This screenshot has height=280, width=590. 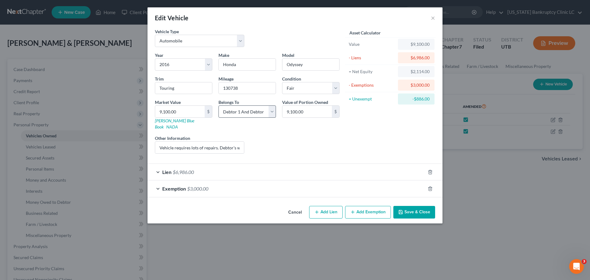 I want to click on input: ex. LS, LT, etc, so click(x=183, y=88).